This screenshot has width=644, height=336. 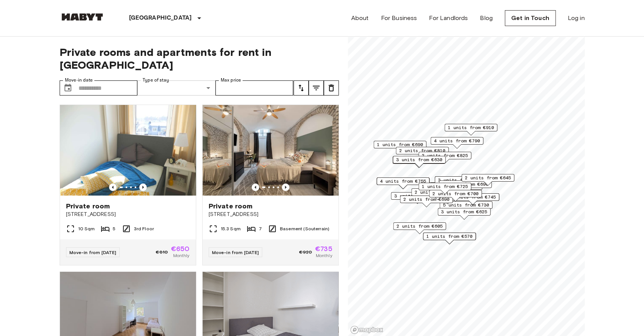 What do you see at coordinates (324, 249) in the screenshot?
I see `span: €735` at bounding box center [324, 249].